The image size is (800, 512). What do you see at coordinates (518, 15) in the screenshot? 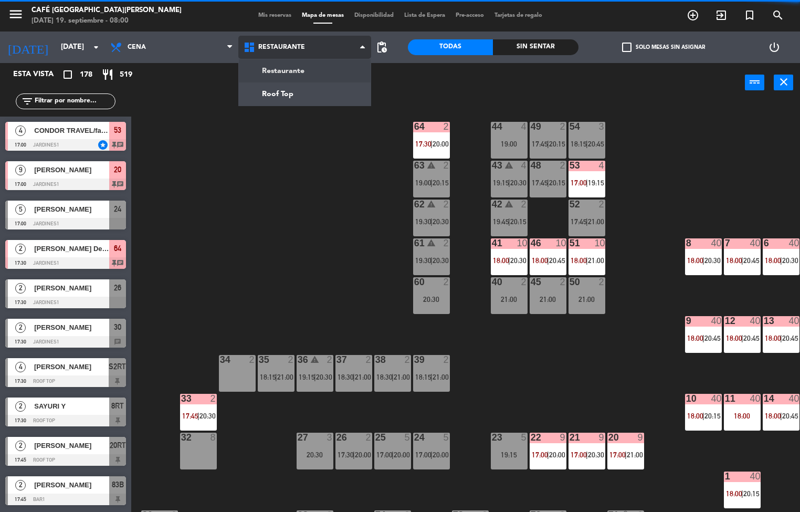
I see `span: Tarjetas de regalo` at bounding box center [518, 15].